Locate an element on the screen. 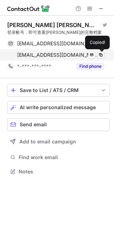 This screenshot has height=228, width=114. div: Save to List / ATS / CRM is located at coordinates (58, 90).